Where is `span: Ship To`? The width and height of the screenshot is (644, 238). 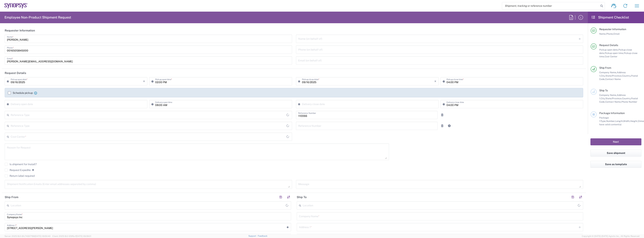
span: Ship To is located at coordinates (603, 91).